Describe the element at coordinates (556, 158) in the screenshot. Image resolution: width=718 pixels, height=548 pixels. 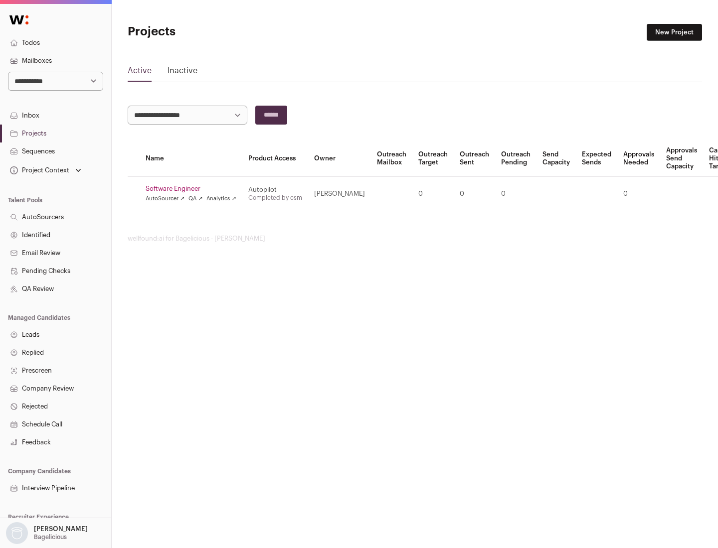
I see `th: Send Capacity` at that location.